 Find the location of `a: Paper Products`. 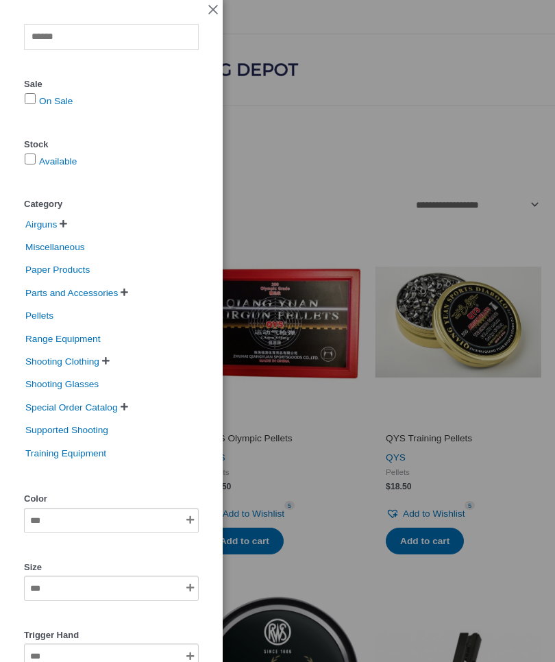

a: Paper Products is located at coordinates (58, 269).